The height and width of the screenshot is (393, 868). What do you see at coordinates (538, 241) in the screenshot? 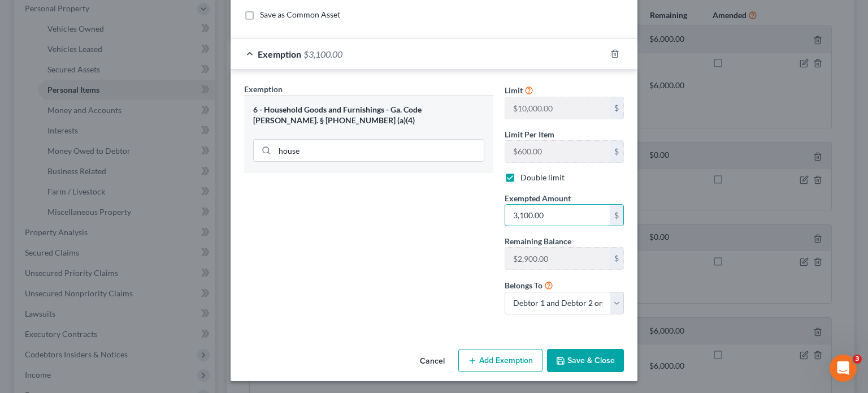
I see `label: Remaining Balance` at bounding box center [538, 241].